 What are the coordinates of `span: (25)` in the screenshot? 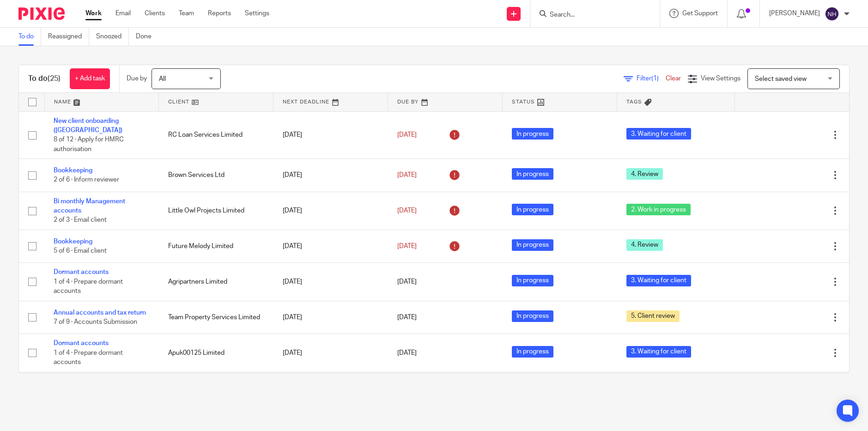 It's located at (54, 79).